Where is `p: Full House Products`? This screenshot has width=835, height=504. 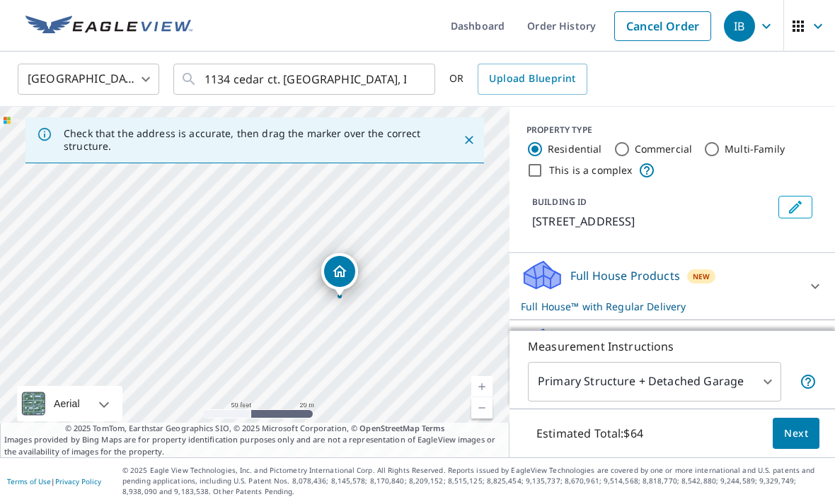 p: Full House Products is located at coordinates (625, 275).